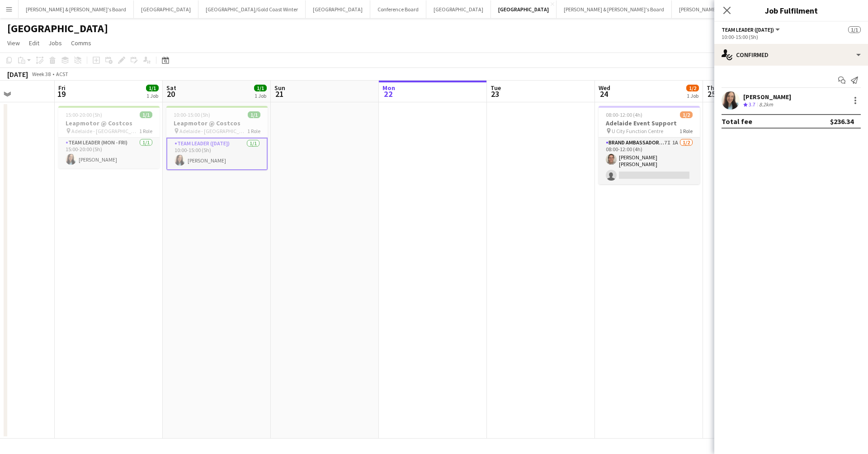 The height and width of the screenshot is (454, 868). I want to click on span: 10:00-15:00 (5h), so click(192, 114).